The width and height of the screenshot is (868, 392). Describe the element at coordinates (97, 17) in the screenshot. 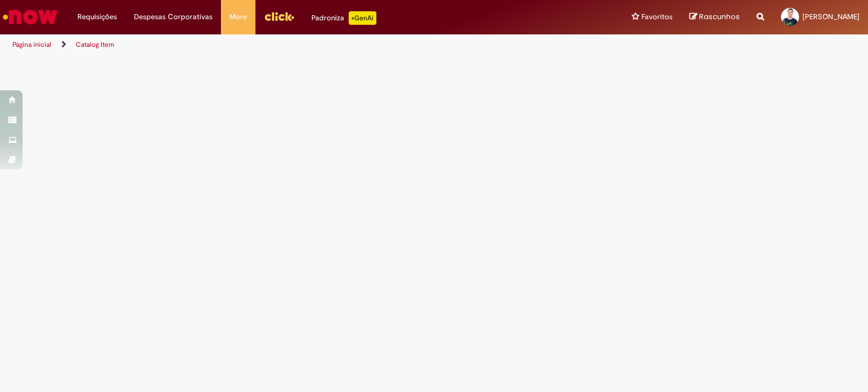

I see `span: Requisições` at that location.